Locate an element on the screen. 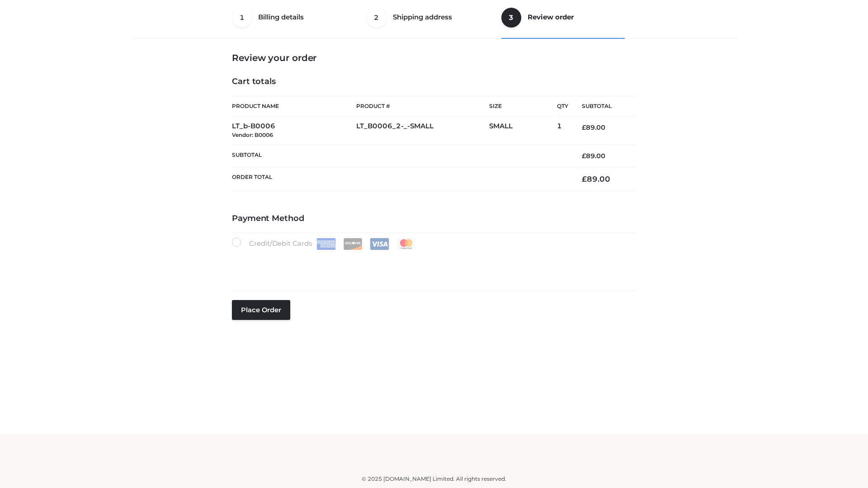 The height and width of the screenshot is (488, 868). label: Credit/Debit Cards is located at coordinates (324, 244).